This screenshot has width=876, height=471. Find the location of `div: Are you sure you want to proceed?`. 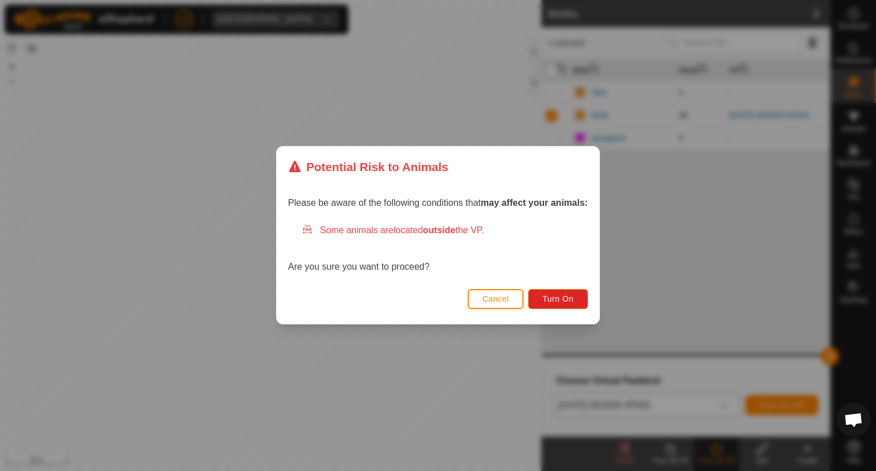

div: Are you sure you want to proceed? is located at coordinates (438, 249).